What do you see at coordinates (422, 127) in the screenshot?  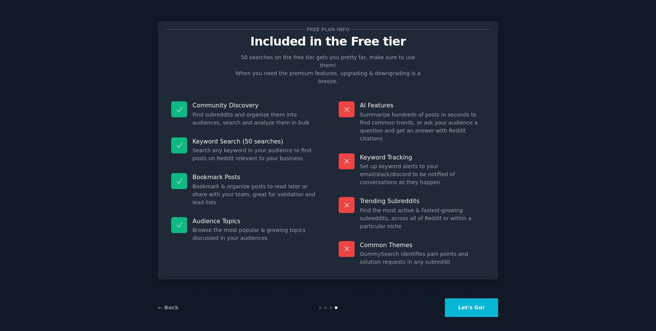 I see `dd: Summarize hundreds of posts in seconds to find common trends, or ask your audience a question and...` at bounding box center [422, 127].